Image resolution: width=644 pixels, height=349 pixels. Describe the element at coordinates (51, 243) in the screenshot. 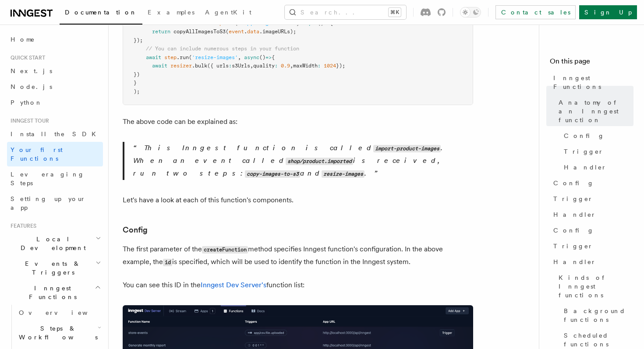

I see `span: Local Development` at that location.